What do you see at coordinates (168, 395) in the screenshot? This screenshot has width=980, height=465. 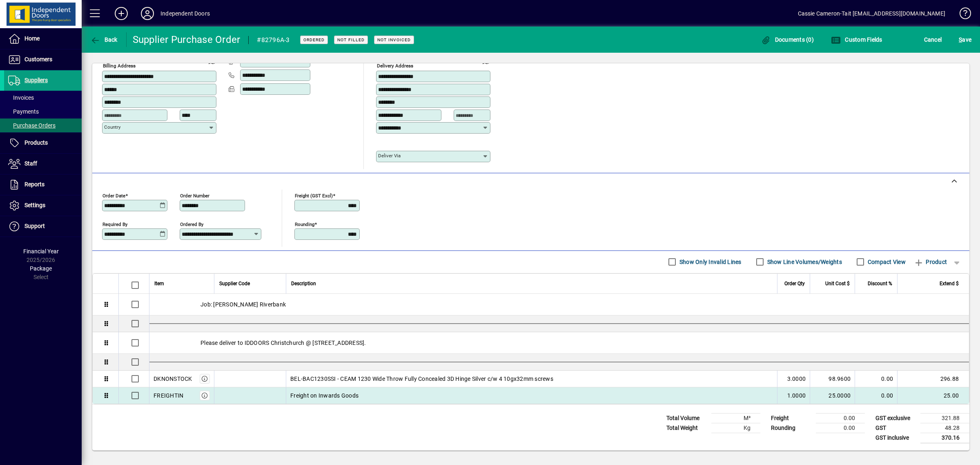 I see `div: FREIGHTIN` at bounding box center [168, 395].